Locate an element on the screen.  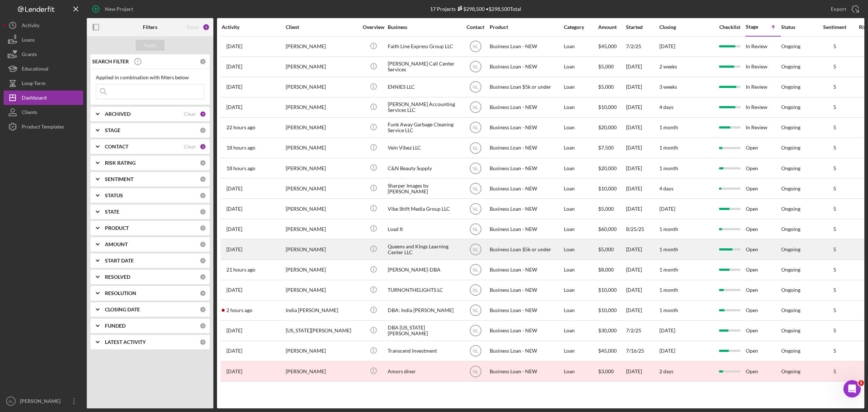
time: 3 weeks is located at coordinates (668, 87).